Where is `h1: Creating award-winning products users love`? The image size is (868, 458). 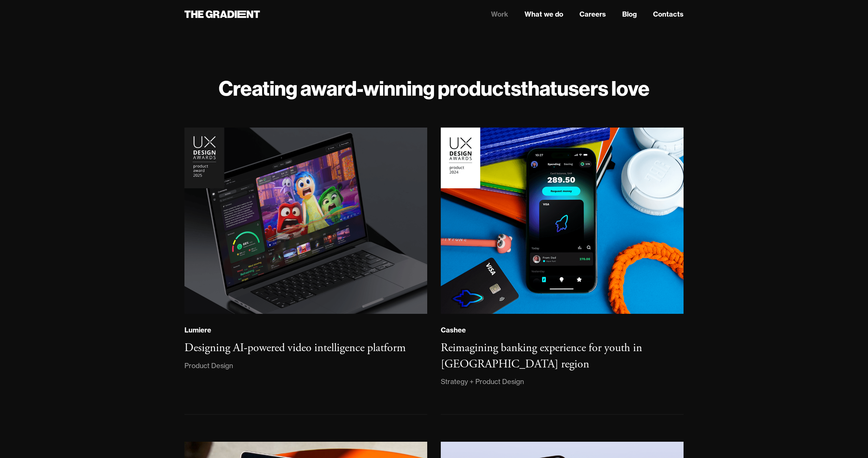 h1: Creating award-winning products users love is located at coordinates (434, 88).